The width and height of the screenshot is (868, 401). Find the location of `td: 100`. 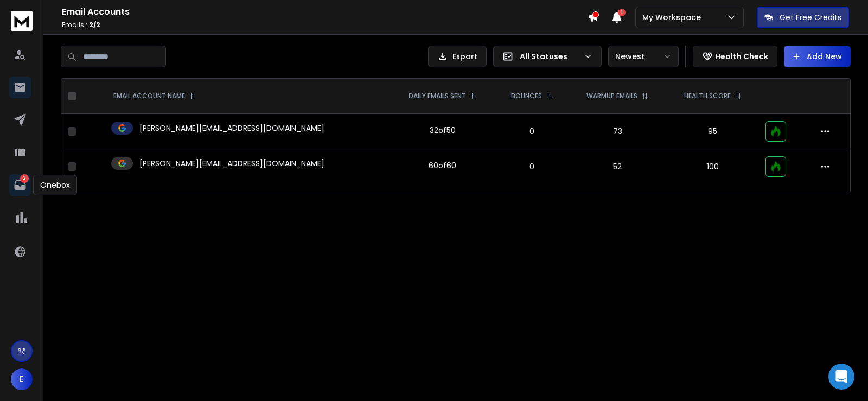

td: 100 is located at coordinates (712, 167).